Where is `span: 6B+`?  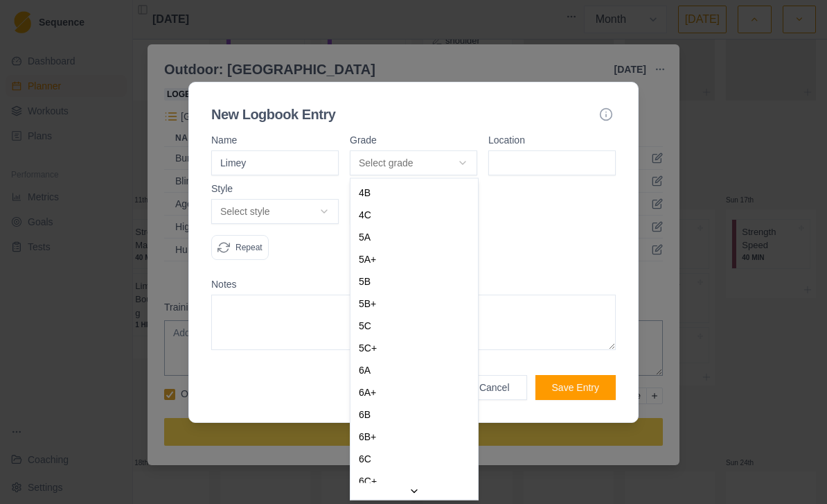 span: 6B+ is located at coordinates (367, 436).